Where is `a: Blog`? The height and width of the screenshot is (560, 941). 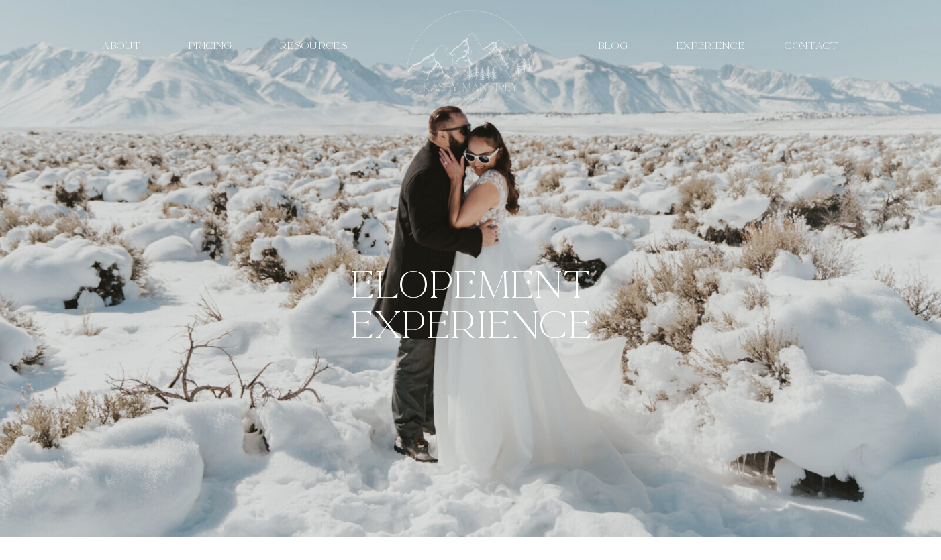
a: Blog is located at coordinates (613, 46).